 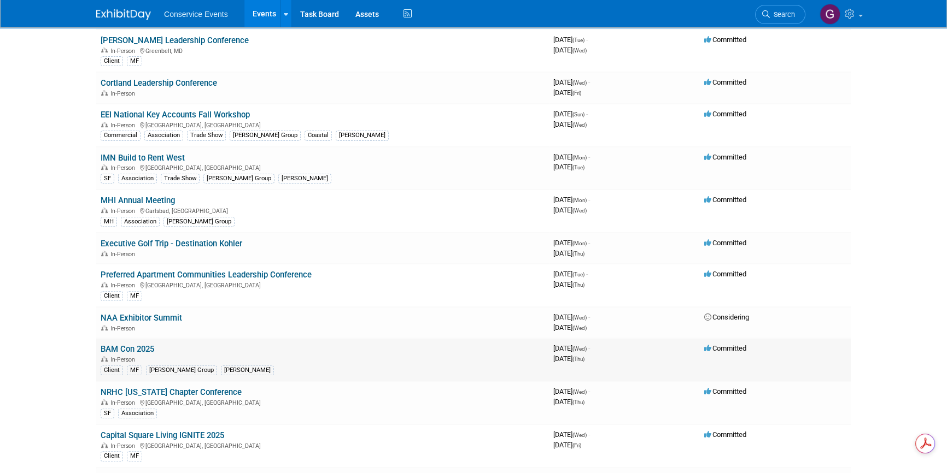 I want to click on a: IMN Build to Rent West, so click(x=143, y=158).